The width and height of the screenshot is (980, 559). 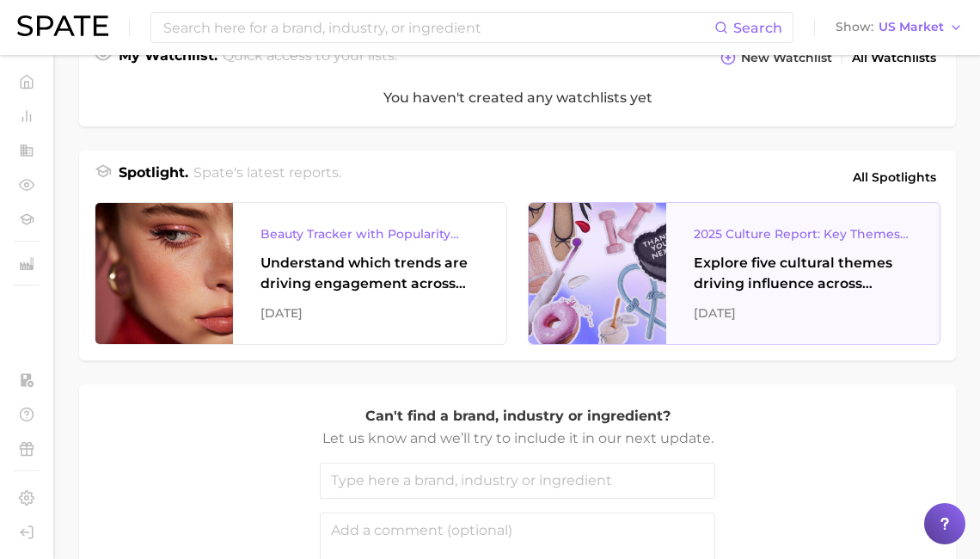 What do you see at coordinates (899, 28) in the screenshot?
I see `button: ShowUS Market` at bounding box center [899, 28].